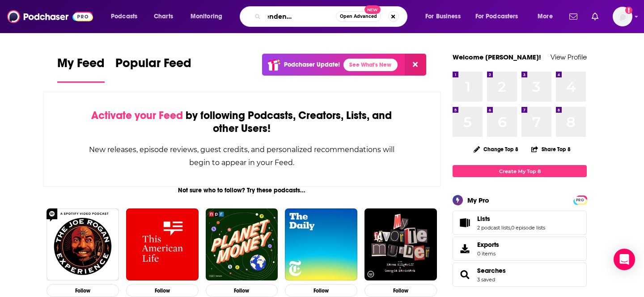  Describe the element at coordinates (163, 16) in the screenshot. I see `span: Charts` at that location.